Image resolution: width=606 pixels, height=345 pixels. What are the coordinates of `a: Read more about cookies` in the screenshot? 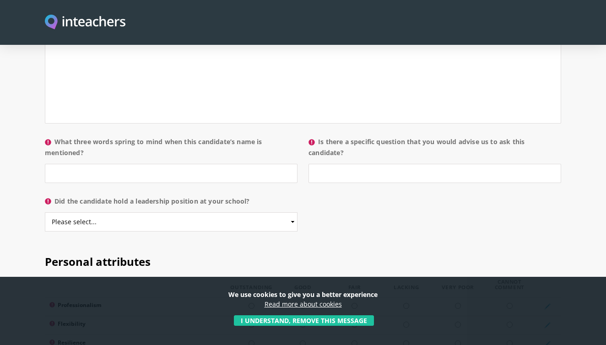 It's located at (303, 304).